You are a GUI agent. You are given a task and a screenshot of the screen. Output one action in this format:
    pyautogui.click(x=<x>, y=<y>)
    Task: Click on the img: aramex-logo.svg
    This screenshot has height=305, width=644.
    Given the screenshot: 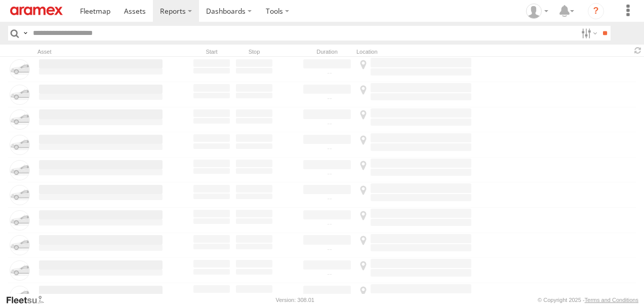 What is the action you would take?
    pyautogui.click(x=37, y=11)
    